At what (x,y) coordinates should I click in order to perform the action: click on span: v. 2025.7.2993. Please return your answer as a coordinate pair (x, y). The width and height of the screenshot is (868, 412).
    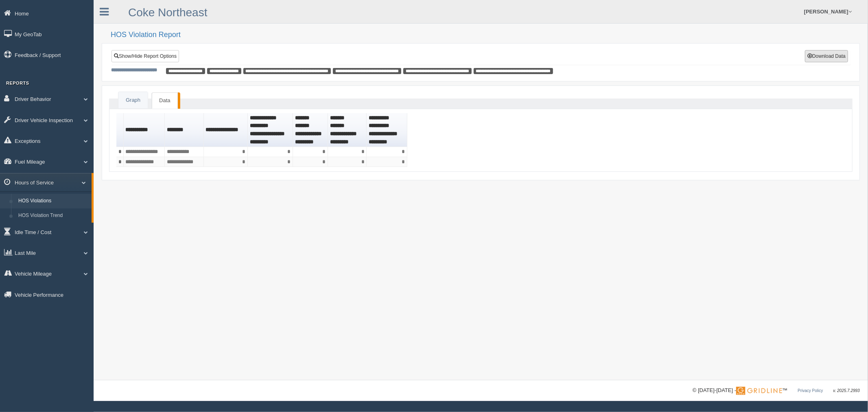
    Looking at the image, I should click on (846, 391).